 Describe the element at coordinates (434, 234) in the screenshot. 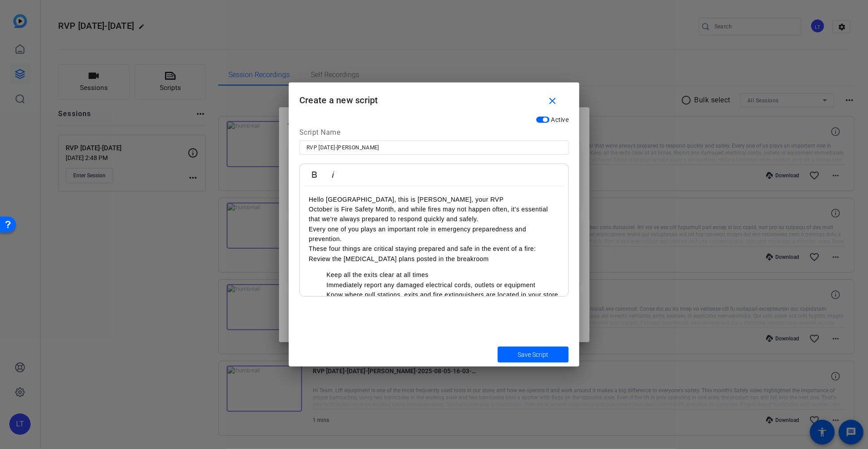

I see `p: Every one of you plays an important role in emergency preparedness and prevention.` at that location.